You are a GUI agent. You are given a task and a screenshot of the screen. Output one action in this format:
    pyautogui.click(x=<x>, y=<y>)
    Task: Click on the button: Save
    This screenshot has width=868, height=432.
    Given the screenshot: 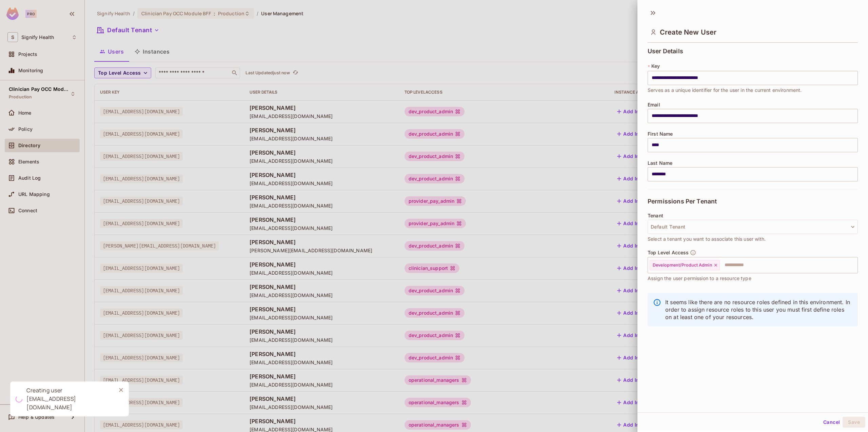 What is the action you would take?
    pyautogui.click(x=854, y=422)
    